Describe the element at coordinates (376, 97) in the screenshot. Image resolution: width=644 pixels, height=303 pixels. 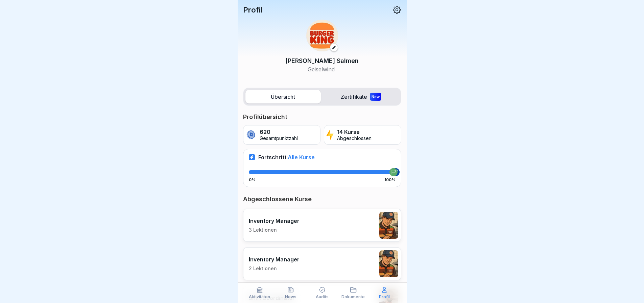
I see `div: New` at that location.